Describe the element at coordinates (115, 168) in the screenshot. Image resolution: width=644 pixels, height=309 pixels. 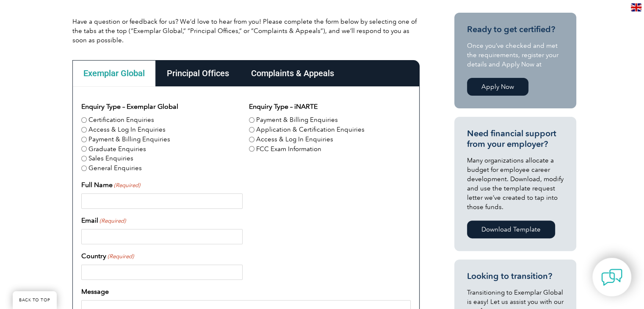
I see `label: General Enquiries` at that location.